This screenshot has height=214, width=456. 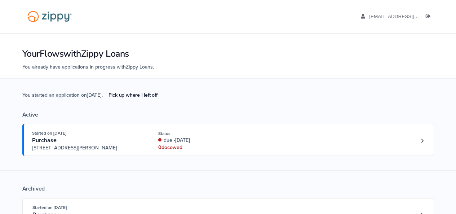 What do you see at coordinates (228, 54) in the screenshot?
I see `h1: Your Flows with Zippy Loans` at bounding box center [228, 54].